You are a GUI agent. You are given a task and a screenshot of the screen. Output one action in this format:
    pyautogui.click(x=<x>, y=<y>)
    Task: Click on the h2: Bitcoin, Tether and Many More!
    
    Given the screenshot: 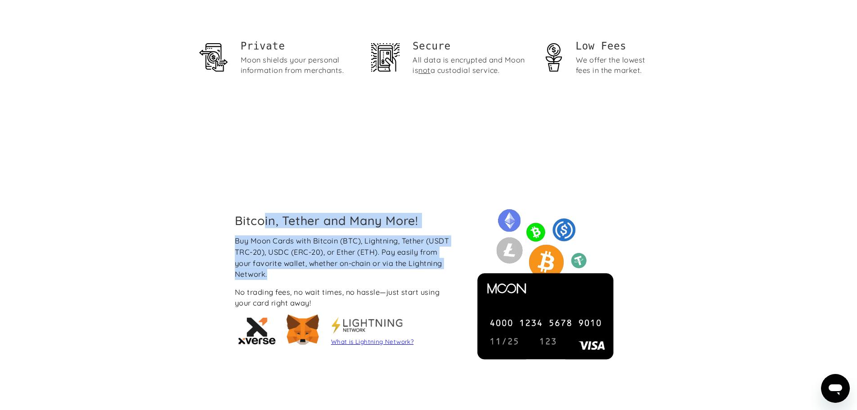 What is the action you would take?
    pyautogui.click(x=345, y=221)
    